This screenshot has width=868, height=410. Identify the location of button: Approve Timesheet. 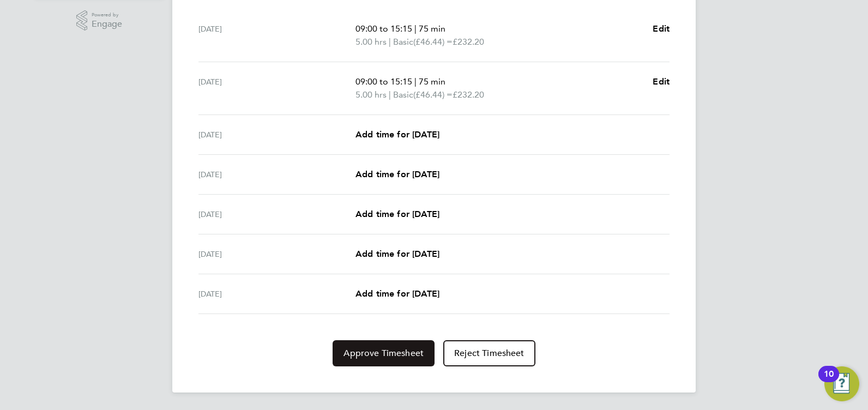
(383, 353).